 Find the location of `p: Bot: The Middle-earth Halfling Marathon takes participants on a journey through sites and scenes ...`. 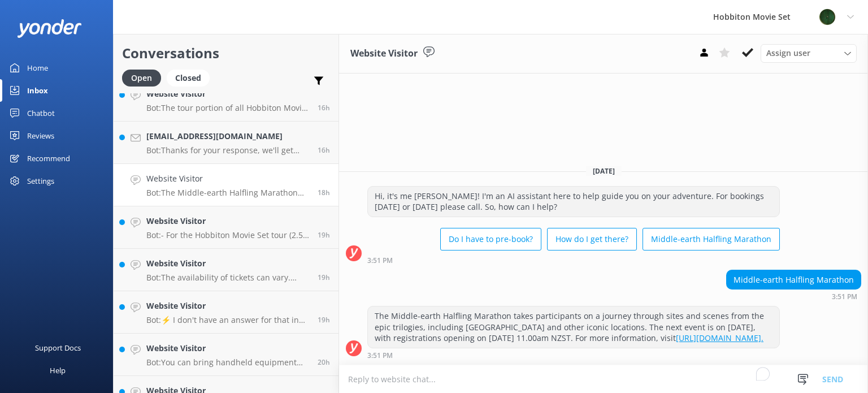

p: Bot: The Middle-earth Halfling Marathon takes participants on a journey through sites and scenes ... is located at coordinates (228, 193).